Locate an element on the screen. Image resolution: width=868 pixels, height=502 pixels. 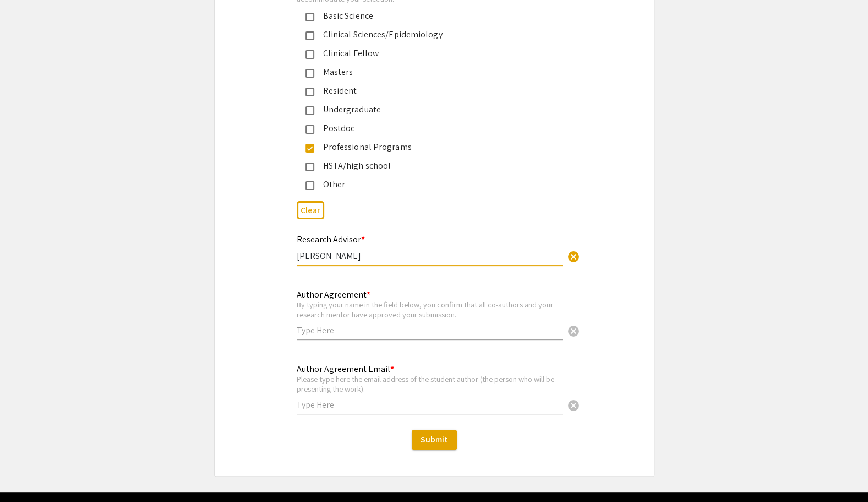
button: Submit is located at coordinates (434, 439).